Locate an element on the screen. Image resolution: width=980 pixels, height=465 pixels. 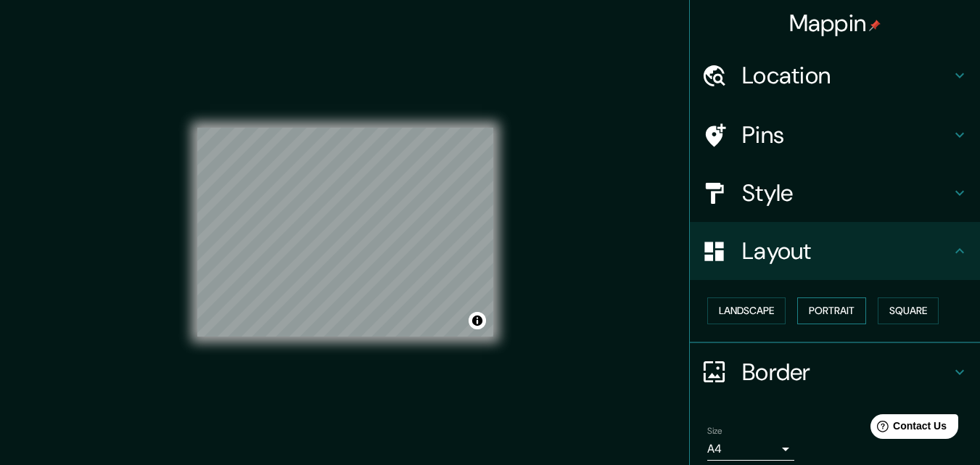
h4: Layout is located at coordinates (846, 251).